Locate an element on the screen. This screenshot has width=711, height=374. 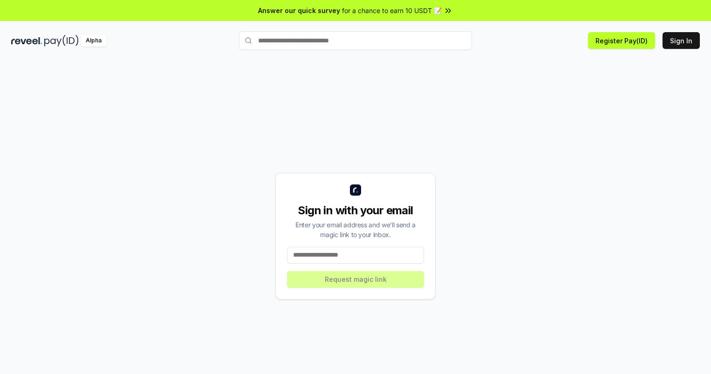
img: pay_id is located at coordinates (61, 41).